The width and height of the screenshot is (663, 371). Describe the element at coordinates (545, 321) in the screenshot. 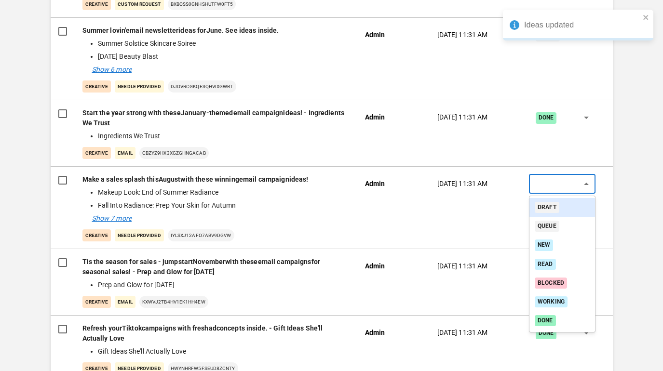

I see `div: Done` at that location.